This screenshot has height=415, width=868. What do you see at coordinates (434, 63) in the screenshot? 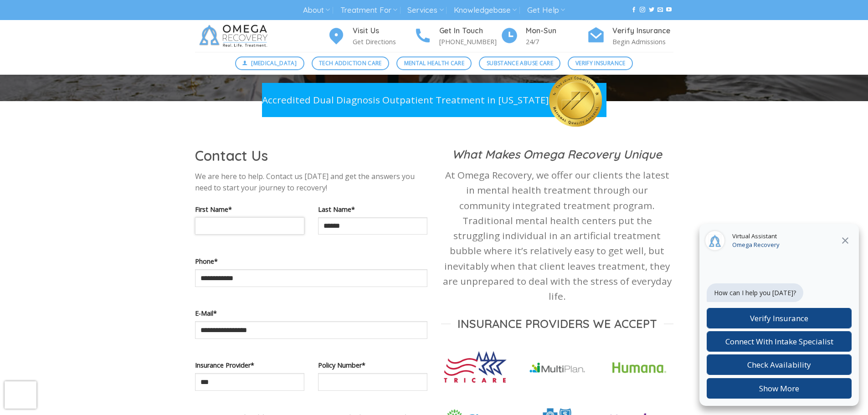
I see `a: Mental Health Care` at bounding box center [434, 63].